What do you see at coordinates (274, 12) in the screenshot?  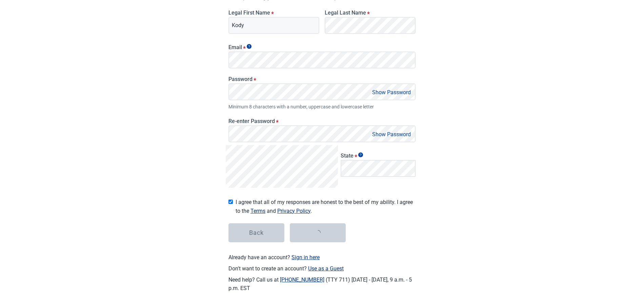 I see `label: Legal First Name` at bounding box center [274, 12].